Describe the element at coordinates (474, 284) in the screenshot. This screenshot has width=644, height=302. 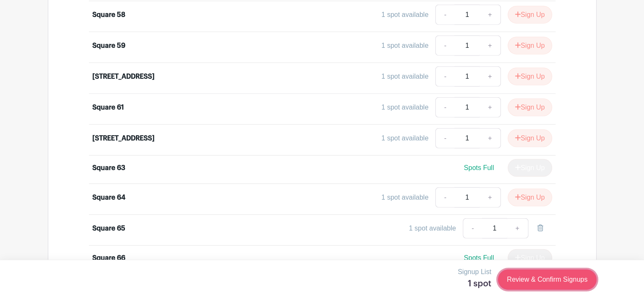
I see `h5: 1 spot` at that location.